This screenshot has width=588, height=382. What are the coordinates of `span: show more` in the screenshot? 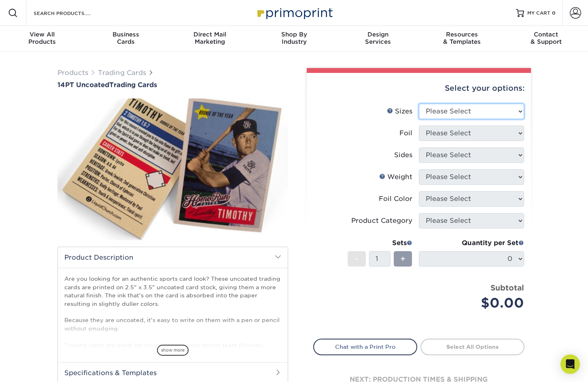 It's located at (173, 350).